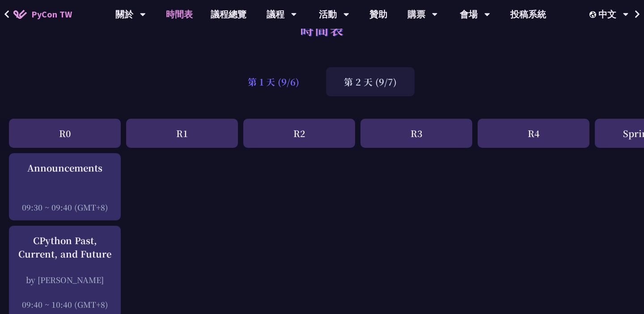  What do you see at coordinates (43, 14) in the screenshot?
I see `a: PyCon TW` at bounding box center [43, 14].